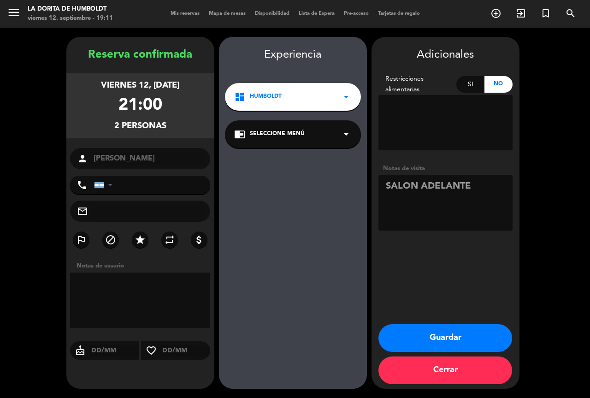 The width and height of the screenshot is (590, 398). What do you see at coordinates (445, 168) in the screenshot?
I see `div: Notas de visita` at bounding box center [445, 168].